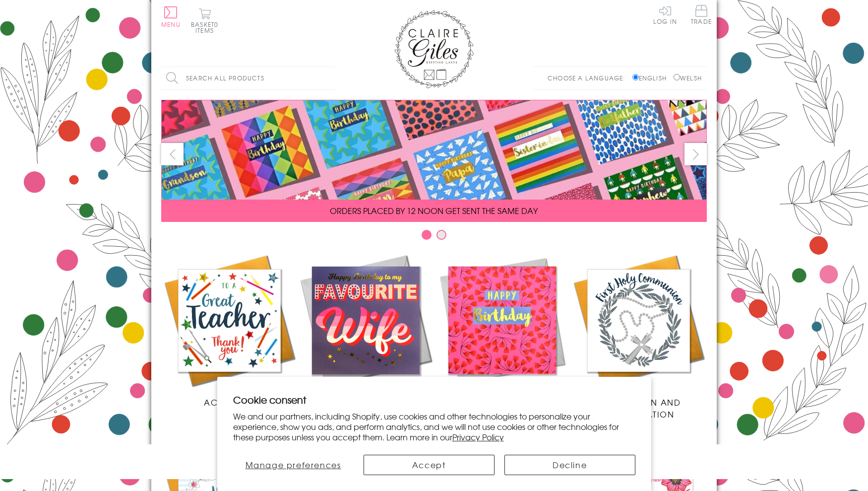 This screenshot has width=868, height=491. I want to click on button: Decline, so click(570, 465).